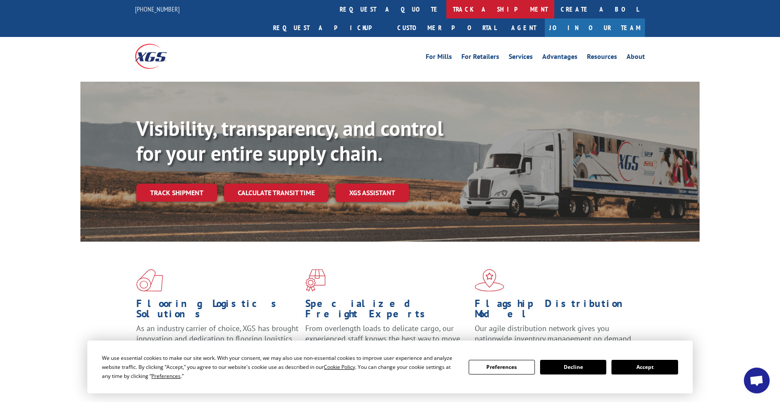  I want to click on a: XGS ASSISTANT, so click(372, 193).